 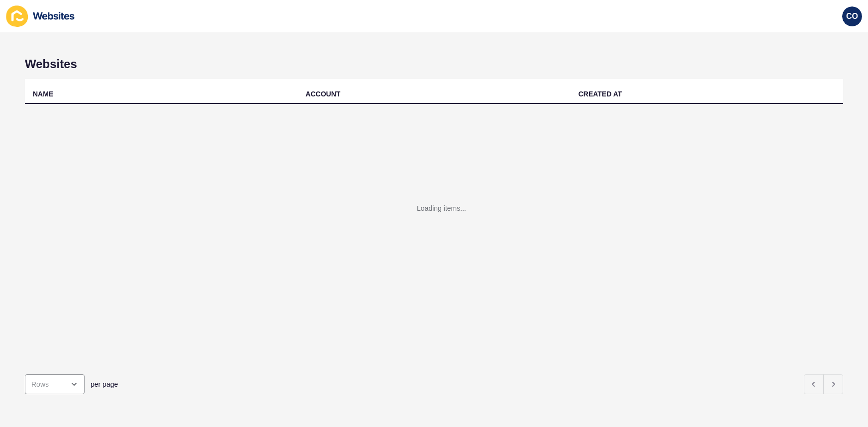 What do you see at coordinates (853, 17) in the screenshot?
I see `span: CO` at bounding box center [853, 17].